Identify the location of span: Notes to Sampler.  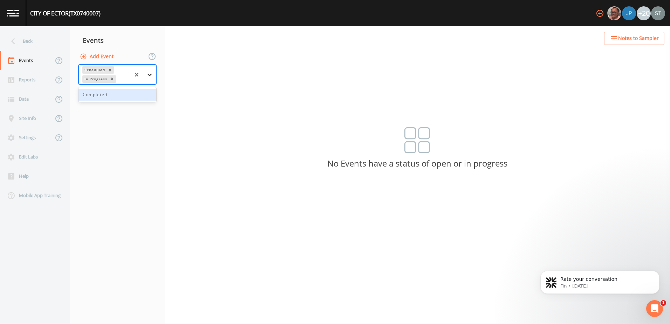
(639, 38).